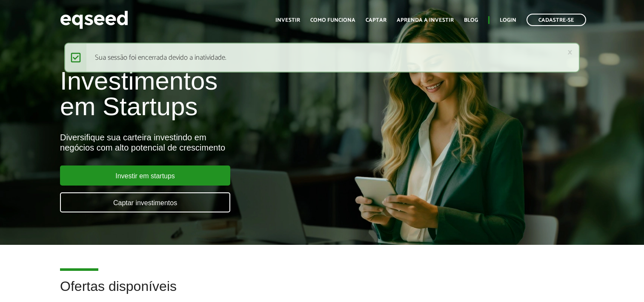  I want to click on a: Cadastre-se, so click(557, 20).